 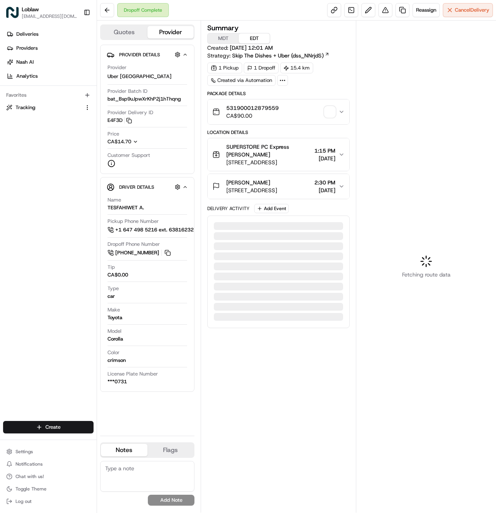 What do you see at coordinates (113, 289) in the screenshot?
I see `span: Type` at bounding box center [113, 289].